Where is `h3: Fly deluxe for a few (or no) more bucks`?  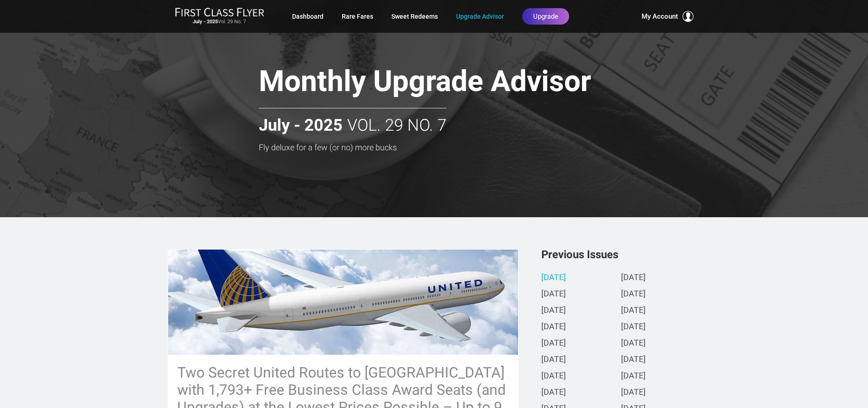
h3: Fly deluxe for a few (or no) more bucks is located at coordinates (457, 148).